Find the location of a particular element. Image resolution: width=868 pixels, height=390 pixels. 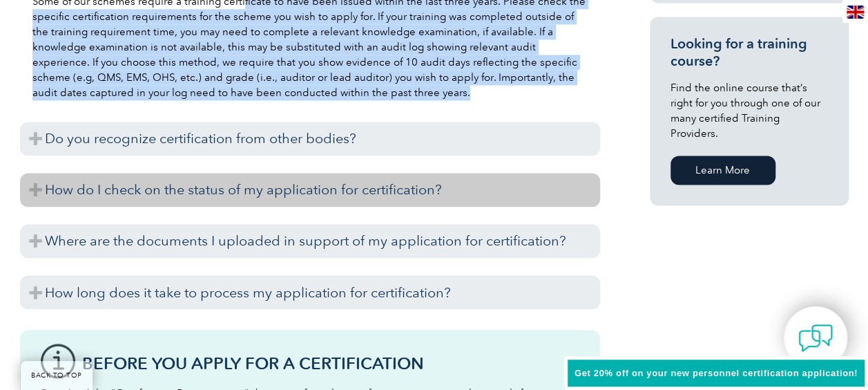

img: en is located at coordinates (854, 12).